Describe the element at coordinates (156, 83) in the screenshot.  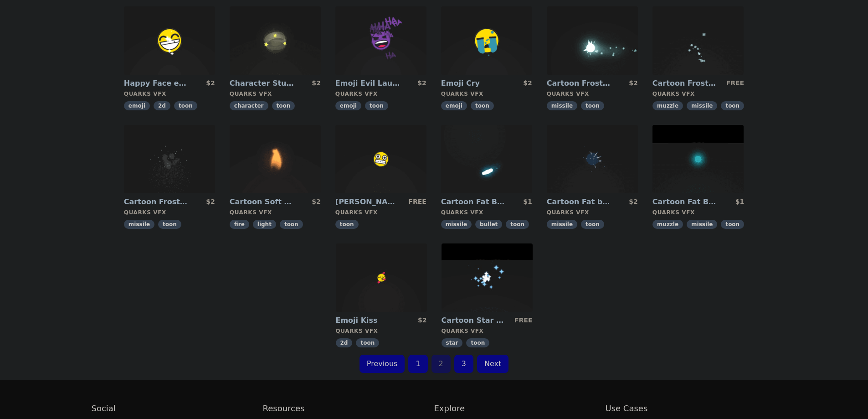
I see `a: Happy Face emoji` at that location.